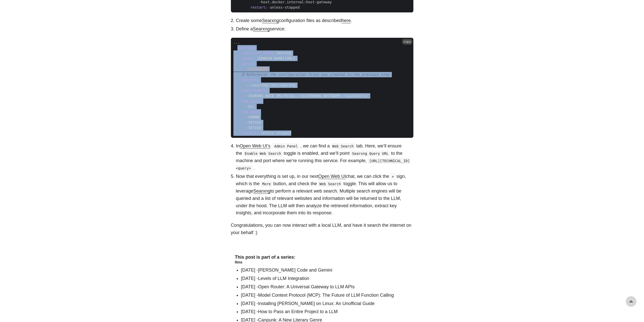  I want to click on span: ./searxng:/etc/searxng, so click(272, 85).